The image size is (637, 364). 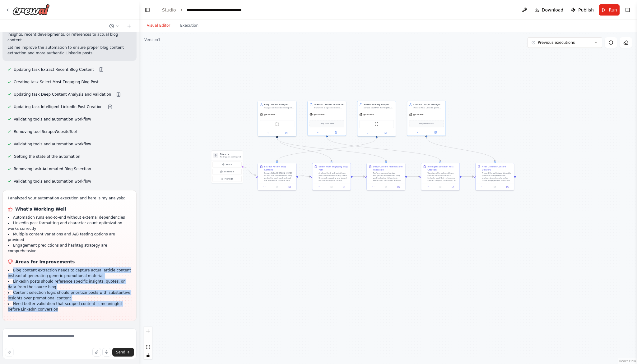 I want to click on div: Final LinkedIn Content DeliveryPresent the optimized LinkedIn post with comprehensive analysis in..., so click(x=494, y=177).